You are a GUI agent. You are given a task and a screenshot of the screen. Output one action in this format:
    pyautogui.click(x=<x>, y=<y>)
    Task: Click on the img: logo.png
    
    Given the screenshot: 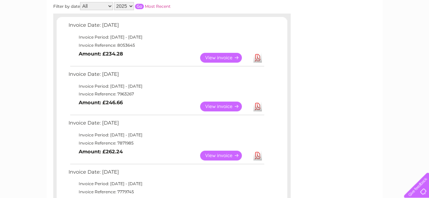 What is the action you would take?
    pyautogui.click(x=32, y=28)
    